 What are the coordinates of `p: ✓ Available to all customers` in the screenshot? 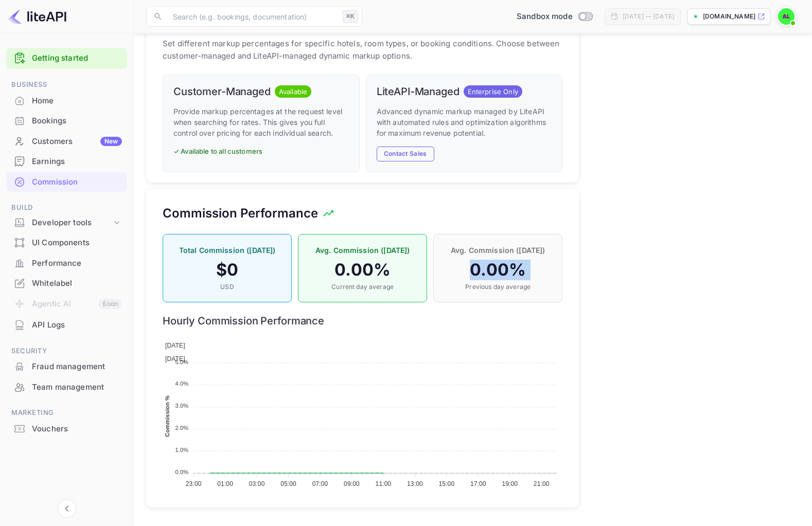 It's located at (260, 151).